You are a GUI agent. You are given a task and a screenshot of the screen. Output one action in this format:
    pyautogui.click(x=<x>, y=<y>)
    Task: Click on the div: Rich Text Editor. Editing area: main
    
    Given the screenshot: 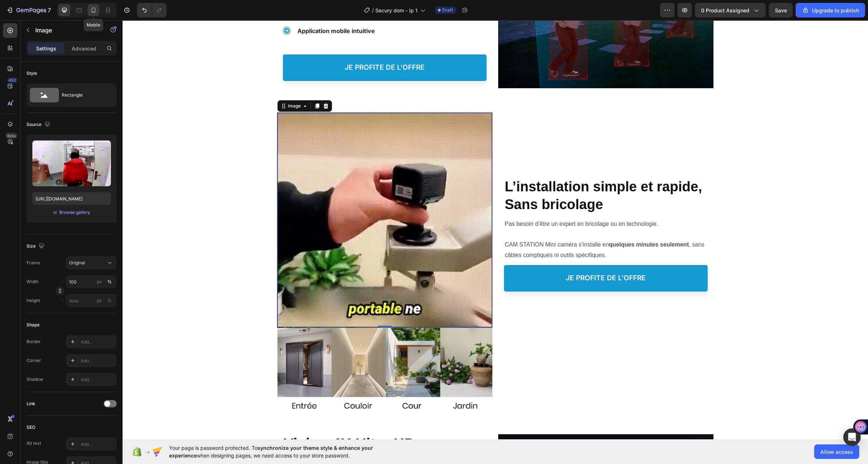 What is the action you would take?
    pyautogui.click(x=483, y=220)
    